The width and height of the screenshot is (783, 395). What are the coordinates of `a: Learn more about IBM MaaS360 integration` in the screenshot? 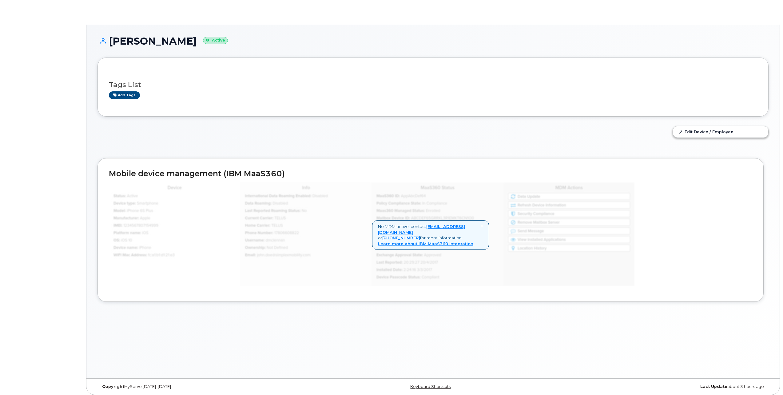 It's located at (426, 244).